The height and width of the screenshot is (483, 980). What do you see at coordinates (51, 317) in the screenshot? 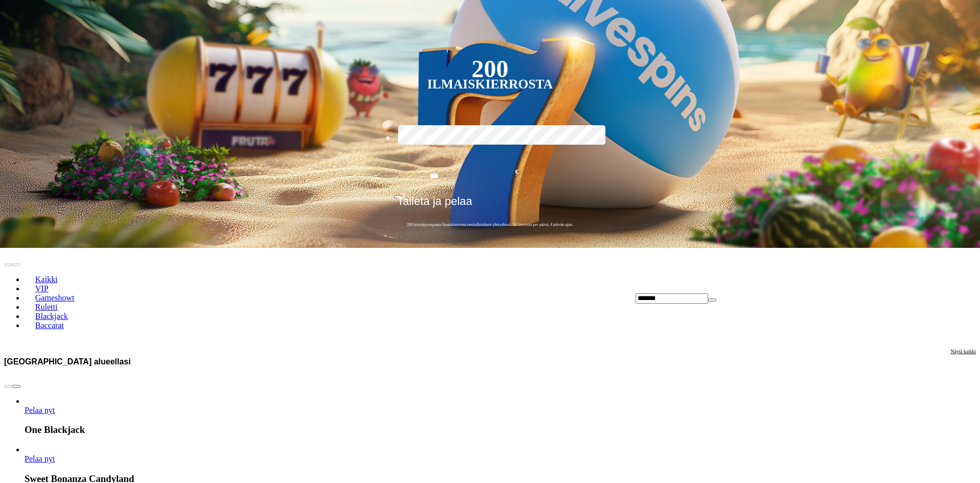
I see `a: Blackjack` at bounding box center [51, 317].